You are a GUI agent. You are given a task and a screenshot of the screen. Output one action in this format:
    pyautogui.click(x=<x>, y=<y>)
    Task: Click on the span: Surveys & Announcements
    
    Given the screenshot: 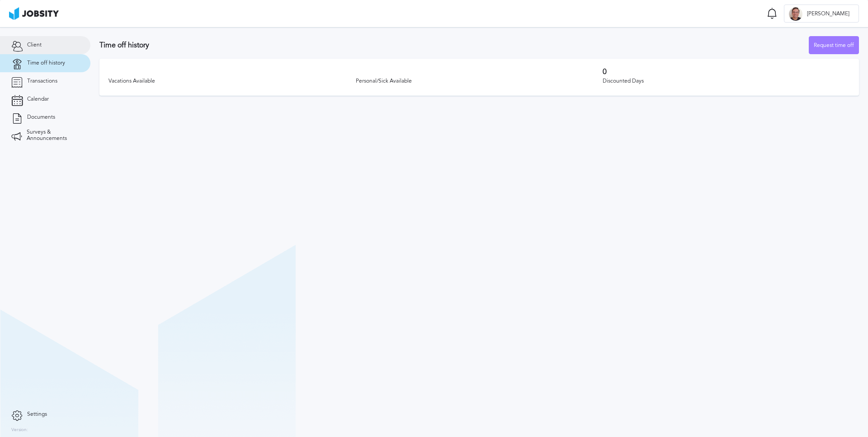 What is the action you would take?
    pyautogui.click(x=53, y=136)
    